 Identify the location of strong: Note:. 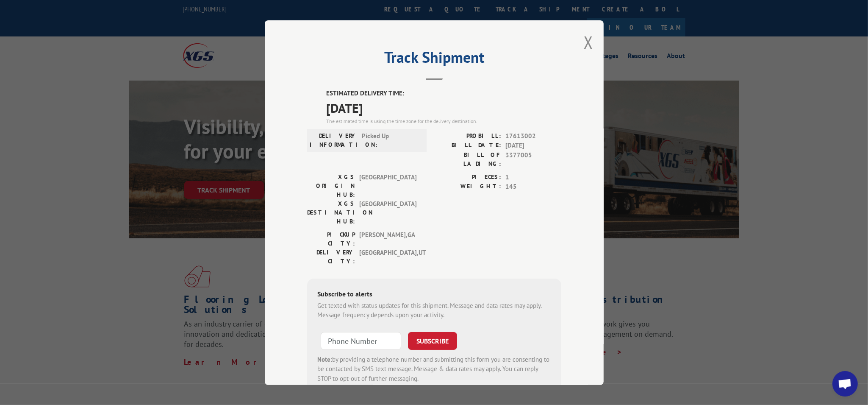
(324, 359).